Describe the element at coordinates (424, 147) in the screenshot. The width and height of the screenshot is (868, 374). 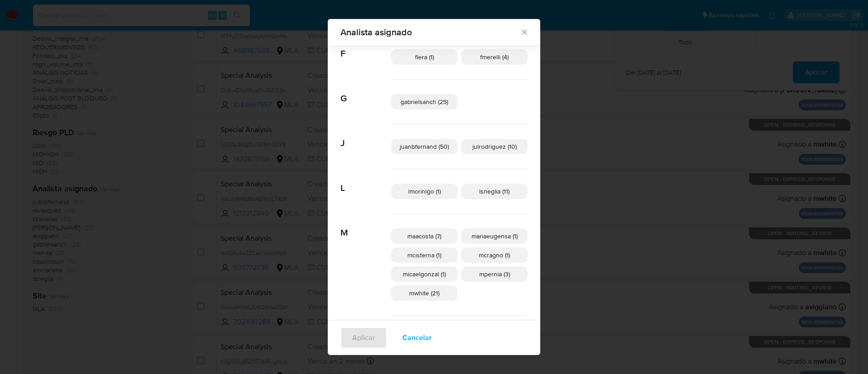
I see `div: juanbfernand (50)` at that location.